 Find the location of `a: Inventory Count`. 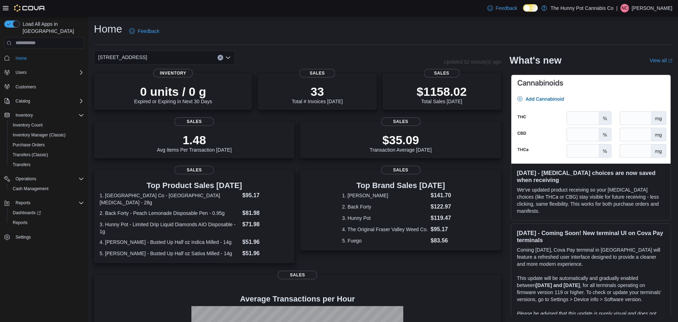

a: Inventory Count is located at coordinates (28, 125).